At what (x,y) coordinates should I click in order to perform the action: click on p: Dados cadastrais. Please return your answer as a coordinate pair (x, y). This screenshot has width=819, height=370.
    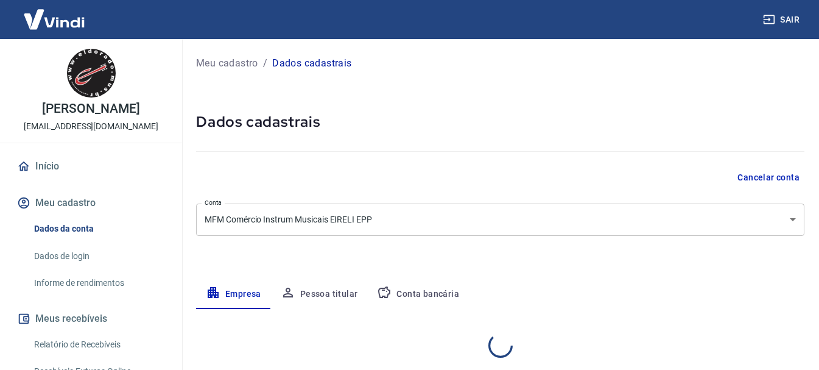
    Looking at the image, I should click on (312, 63).